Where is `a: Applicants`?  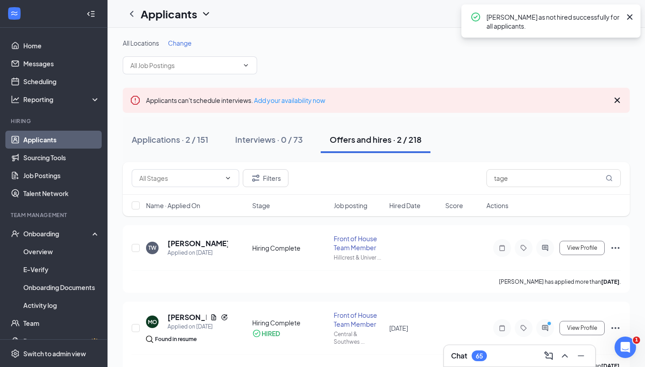
a: Applicants is located at coordinates (61, 140).